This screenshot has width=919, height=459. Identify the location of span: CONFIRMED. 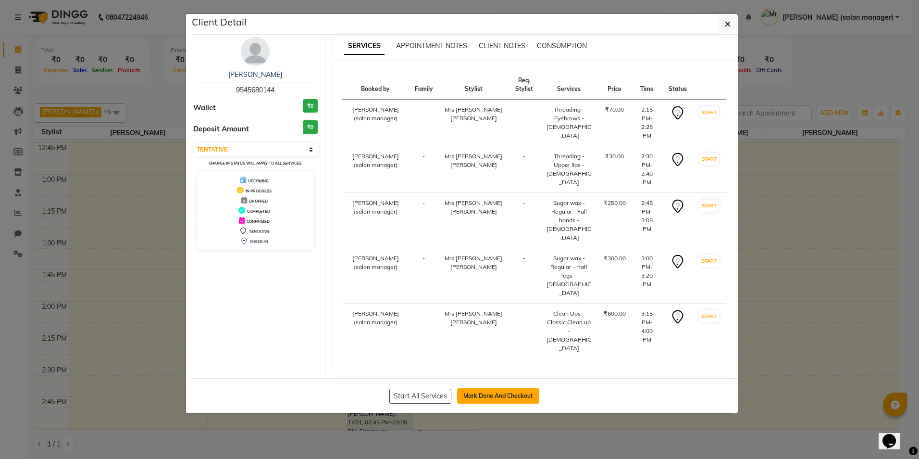
(258, 221).